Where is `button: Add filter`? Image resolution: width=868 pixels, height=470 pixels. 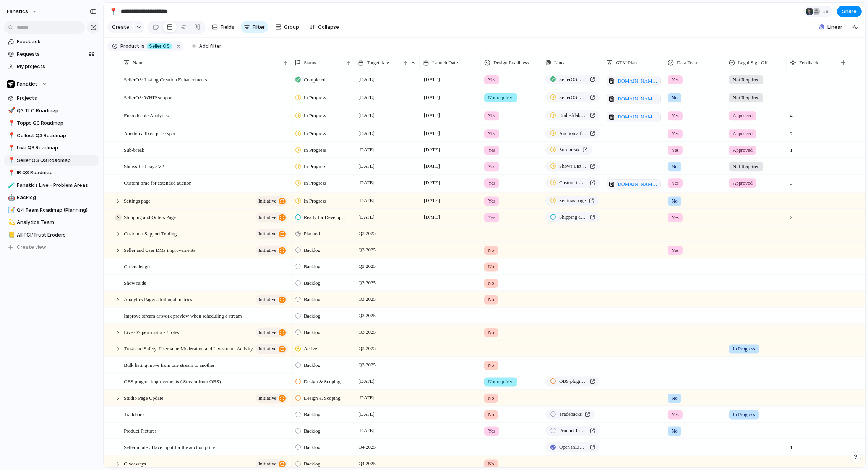 button: Add filter is located at coordinates (207, 46).